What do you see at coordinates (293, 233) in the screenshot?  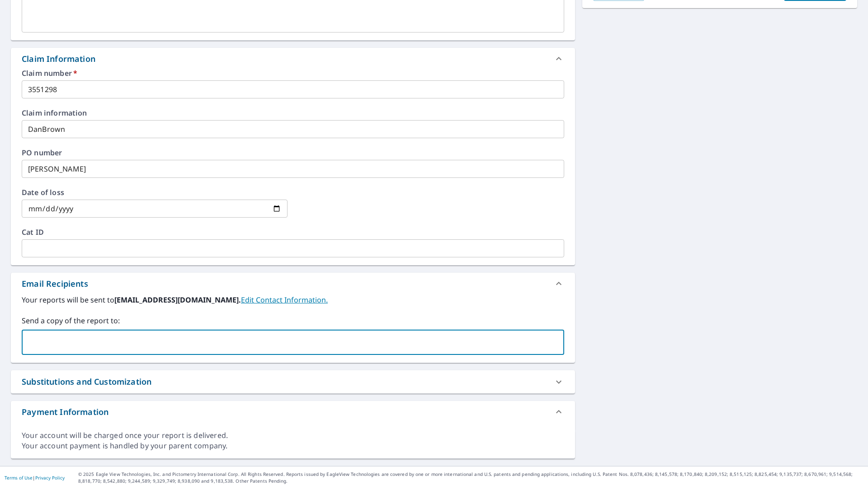 I see `label: Cat ID` at bounding box center [293, 233].